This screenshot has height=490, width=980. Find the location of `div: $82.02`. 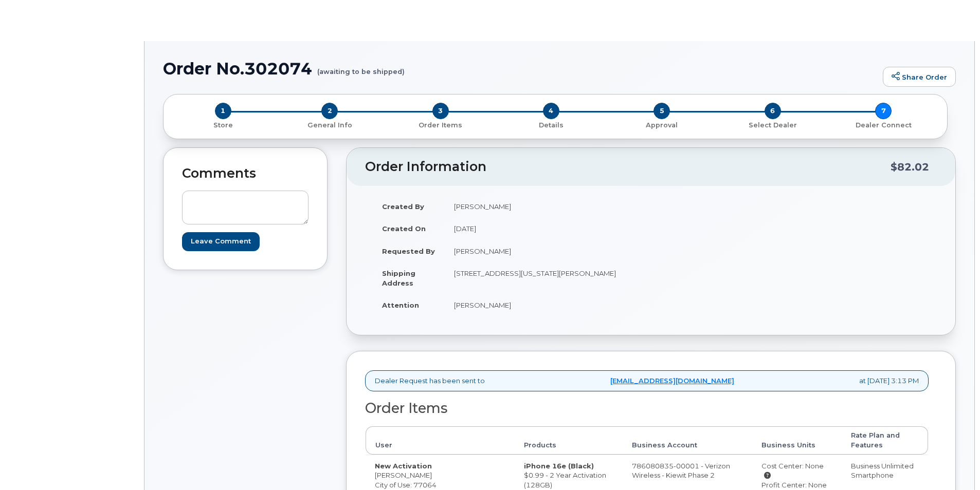

div: $82.02 is located at coordinates (910, 167).